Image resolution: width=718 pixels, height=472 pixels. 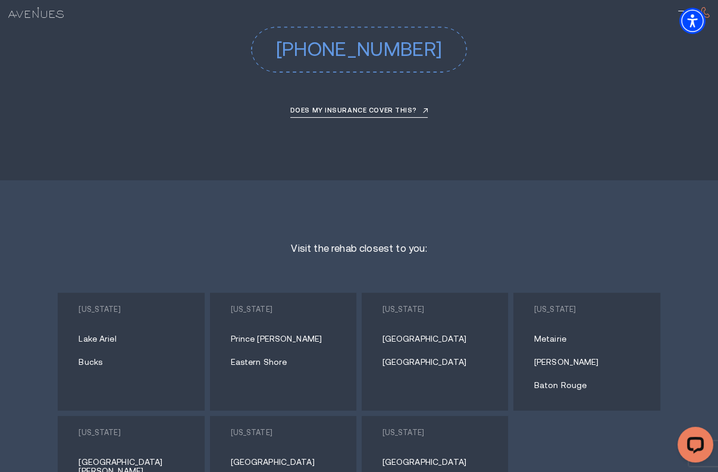 I want to click on a: Lake Ariel, so click(x=135, y=339).